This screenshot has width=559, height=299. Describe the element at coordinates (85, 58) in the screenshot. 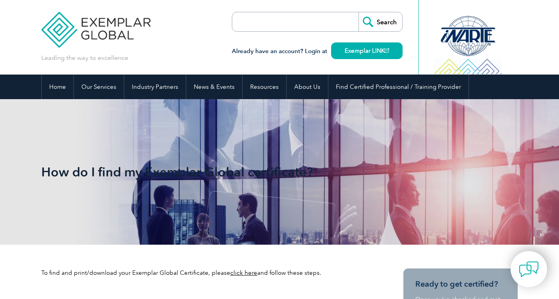

I see `p: Leading the way to excellence` at that location.